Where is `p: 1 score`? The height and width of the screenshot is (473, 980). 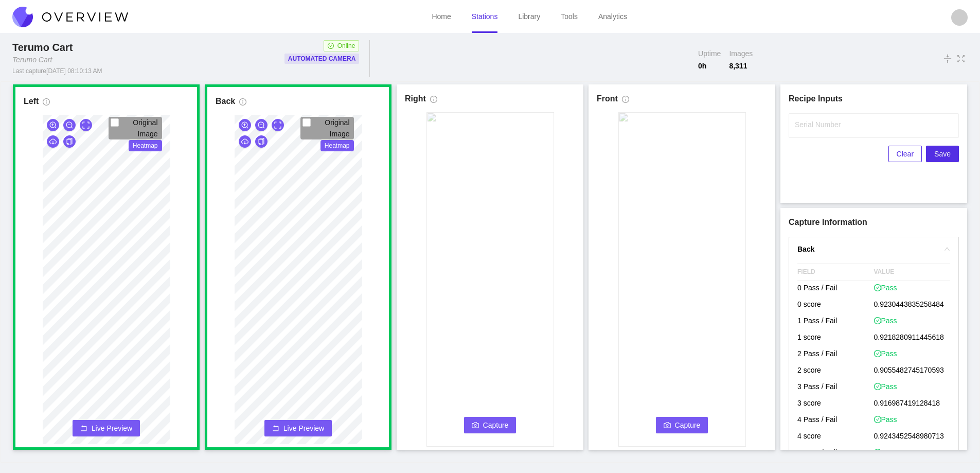
p: 1 score is located at coordinates (835, 338).